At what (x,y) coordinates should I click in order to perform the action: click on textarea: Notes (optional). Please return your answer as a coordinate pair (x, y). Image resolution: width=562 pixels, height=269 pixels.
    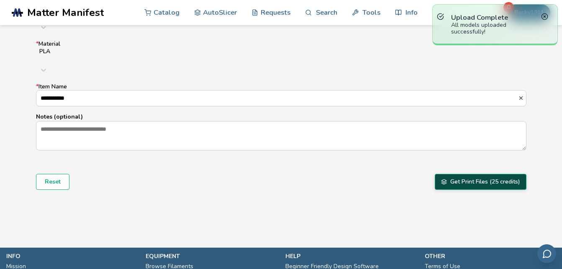
    Looking at the image, I should click on (281, 136).